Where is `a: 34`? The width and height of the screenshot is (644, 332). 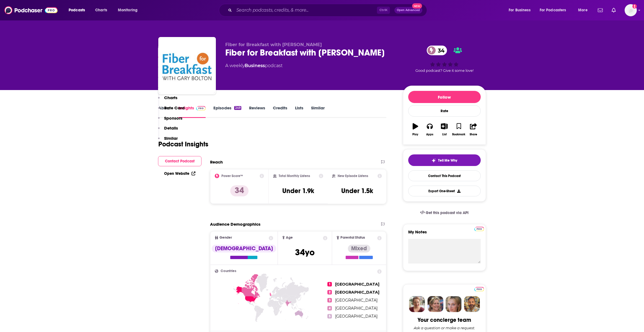
a: 34 is located at coordinates (437, 50).